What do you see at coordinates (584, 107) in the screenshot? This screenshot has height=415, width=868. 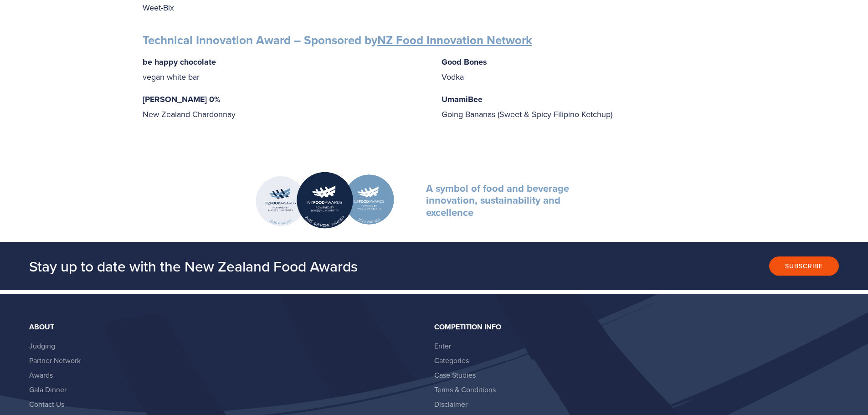 I see `p: Going Bananas (Sweet & Spicy Filipino Ketchup)` at bounding box center [584, 107].